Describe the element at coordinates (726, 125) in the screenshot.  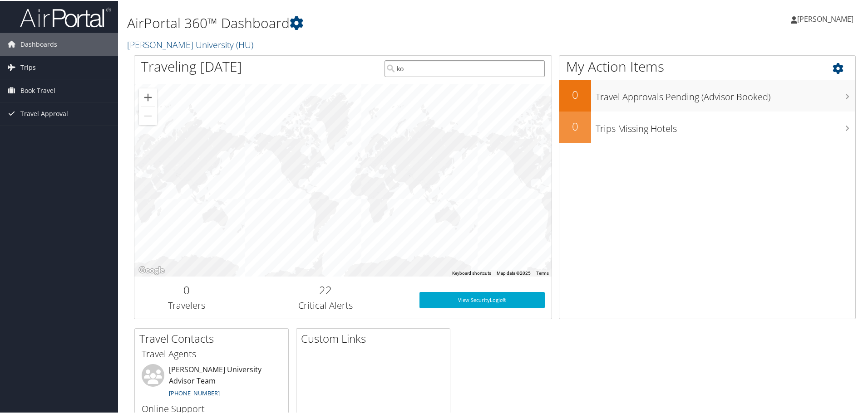
I see `h3: Trips Missing Hotels` at that location.